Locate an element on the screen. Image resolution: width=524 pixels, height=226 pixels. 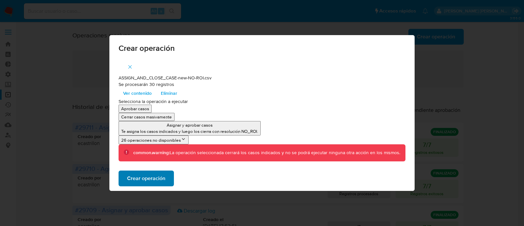
div: La operación seleccionada cerrará los casos indicados y no se podrá ejecutar ninguna otra acción ... is located at coordinates (267, 153).